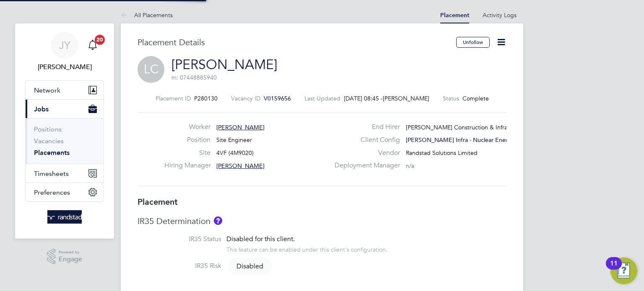 Image resolution: width=644 pixels, height=291 pixels. I want to click on a: Go to home page, so click(64, 217).